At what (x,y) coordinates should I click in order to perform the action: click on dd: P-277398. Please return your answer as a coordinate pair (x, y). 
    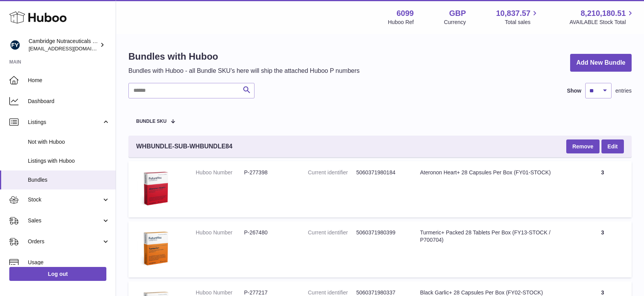
    Looking at the image, I should click on (268, 172).